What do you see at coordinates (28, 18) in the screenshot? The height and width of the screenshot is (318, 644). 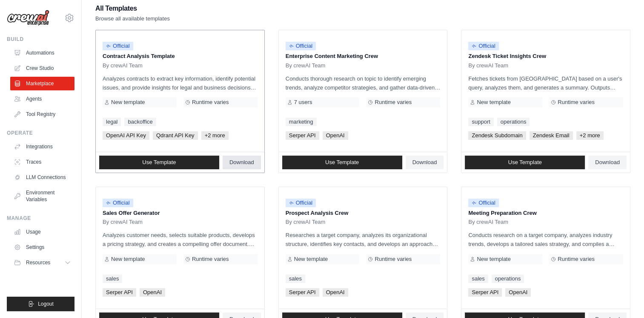 I see `img: Logo` at bounding box center [28, 18].